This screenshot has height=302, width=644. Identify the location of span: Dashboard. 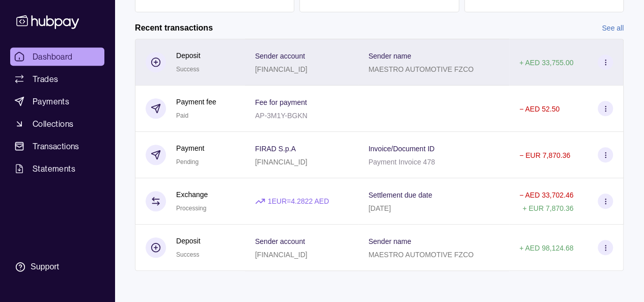
(53, 57).